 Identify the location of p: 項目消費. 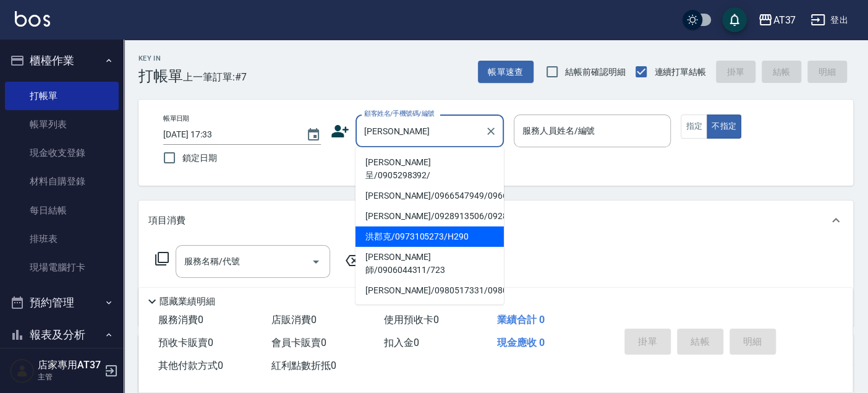
(167, 221).